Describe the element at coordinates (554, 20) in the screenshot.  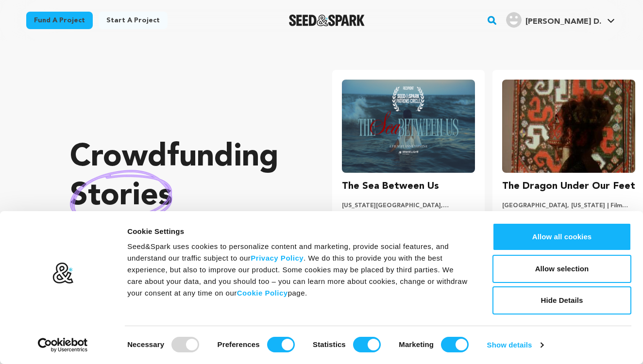
I see `div: Wilder D.'s Profile` at that location.